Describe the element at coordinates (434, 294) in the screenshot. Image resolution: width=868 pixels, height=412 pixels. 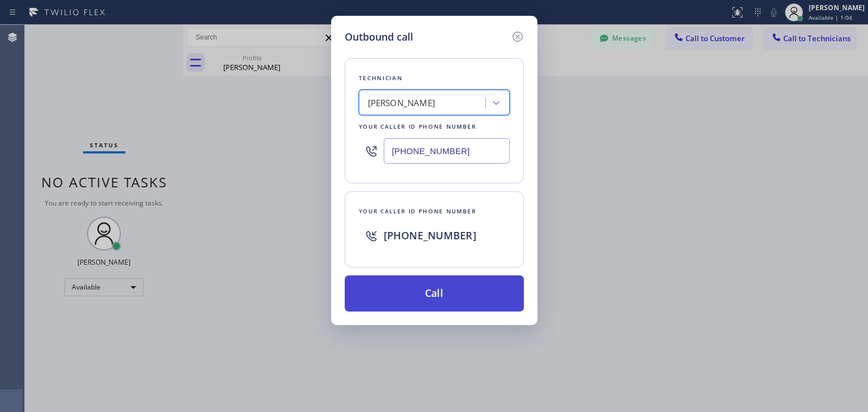
I see `button: Call` at that location.